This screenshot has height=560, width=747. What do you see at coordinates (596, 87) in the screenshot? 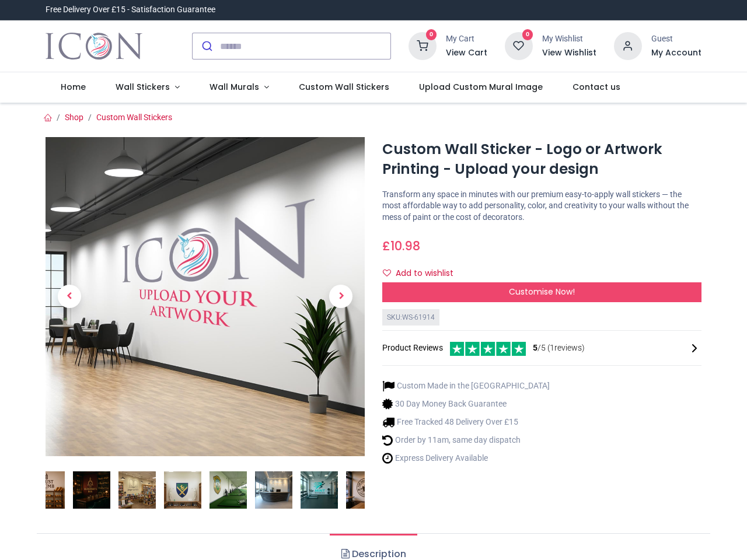
I see `span: Contact us` at bounding box center [596, 87].